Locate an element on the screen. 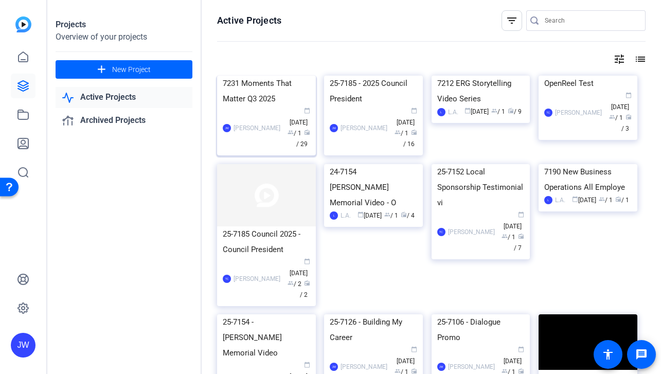  h1: Active Projects is located at coordinates (249, 21).